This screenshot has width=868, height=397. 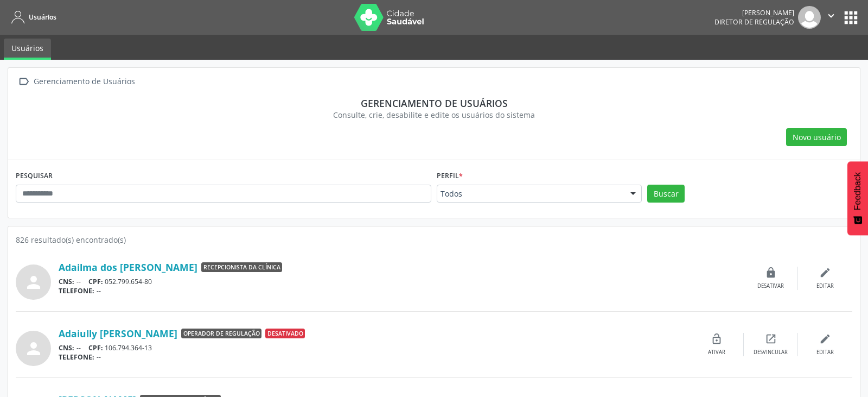 I want to click on div: 826 resultado(s) encontrado(s), so click(x=434, y=239).